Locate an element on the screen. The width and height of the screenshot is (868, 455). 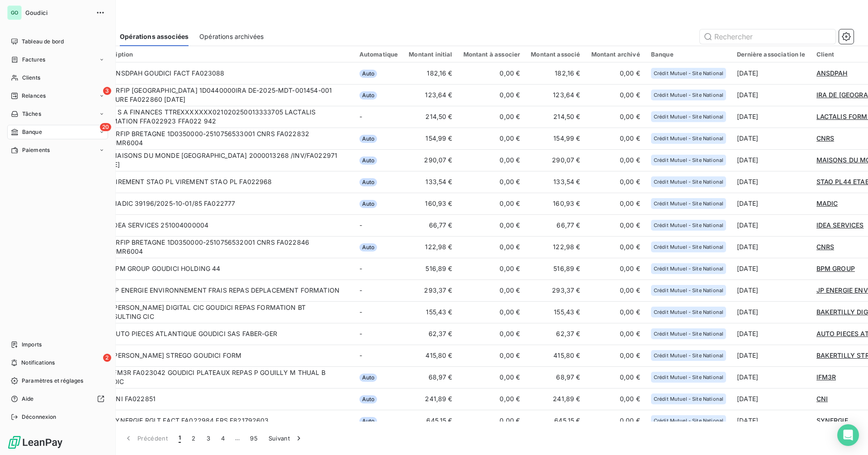
td: 123,64 € is located at coordinates (431, 95).